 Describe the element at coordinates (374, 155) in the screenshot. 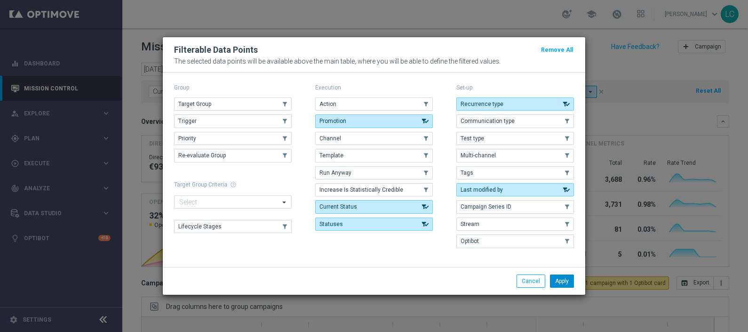

I see `button: Template` at that location.